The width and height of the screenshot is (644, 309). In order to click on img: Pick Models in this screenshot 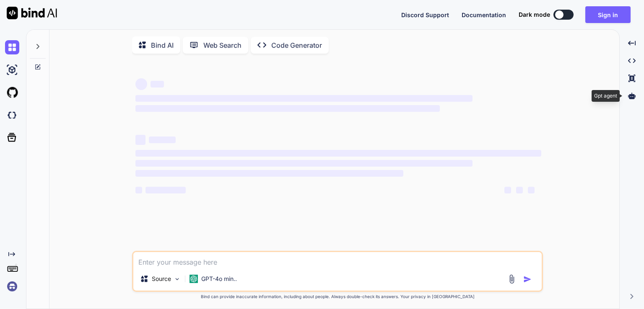, I will do `click(177, 279)`.